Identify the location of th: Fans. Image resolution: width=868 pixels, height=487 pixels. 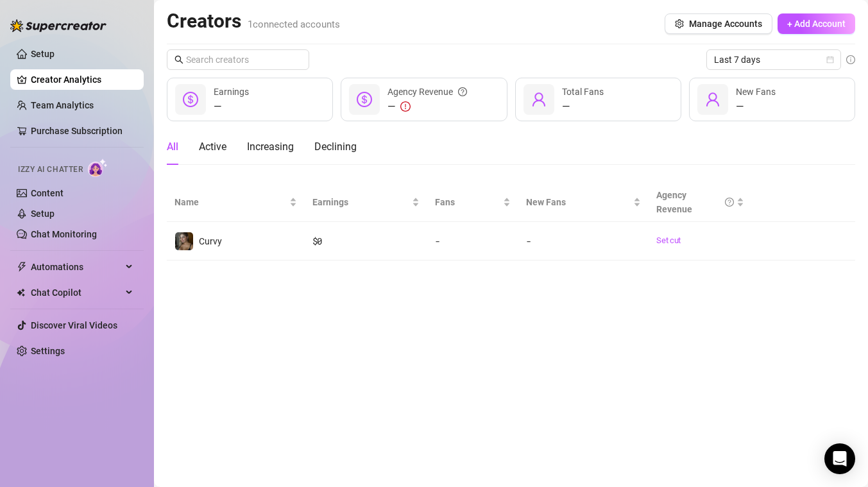
(473, 202).